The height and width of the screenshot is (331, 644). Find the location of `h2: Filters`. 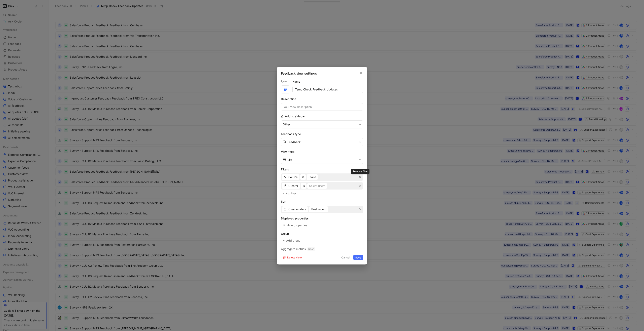

h2: Filters is located at coordinates (322, 170).